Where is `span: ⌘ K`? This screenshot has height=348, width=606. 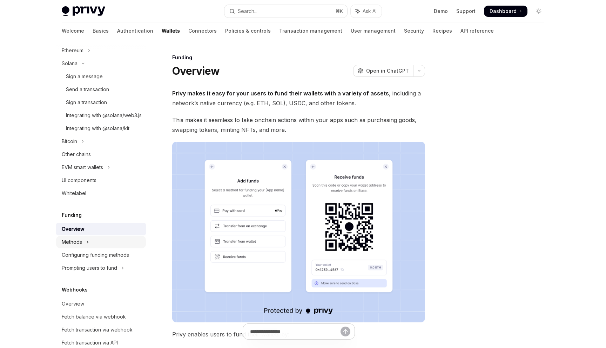 span: ⌘ K is located at coordinates (339, 11).